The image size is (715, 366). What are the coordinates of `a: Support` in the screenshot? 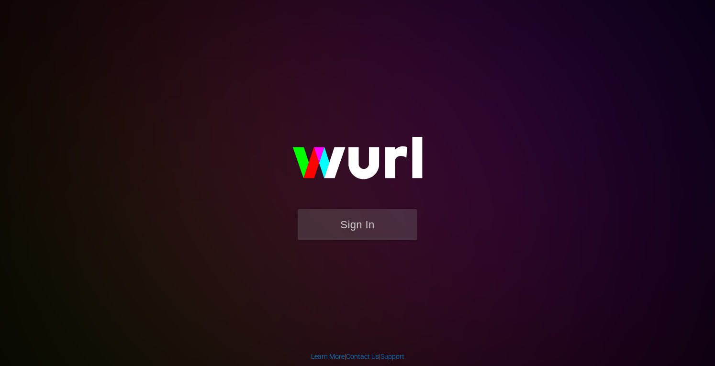 It's located at (393, 357).